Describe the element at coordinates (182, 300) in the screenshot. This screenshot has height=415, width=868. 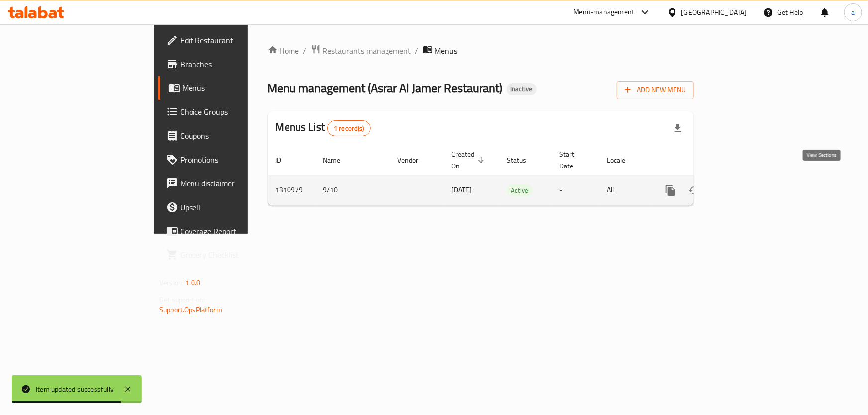
I see `span: Get support on:` at that location.